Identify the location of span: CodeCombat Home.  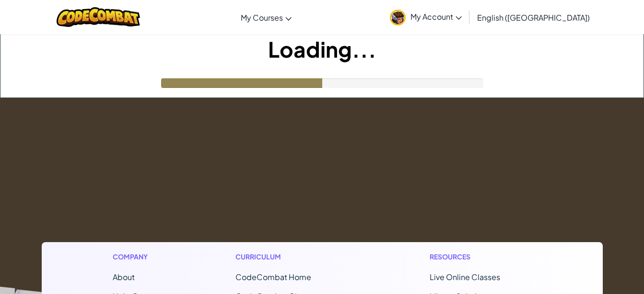
(273, 276).